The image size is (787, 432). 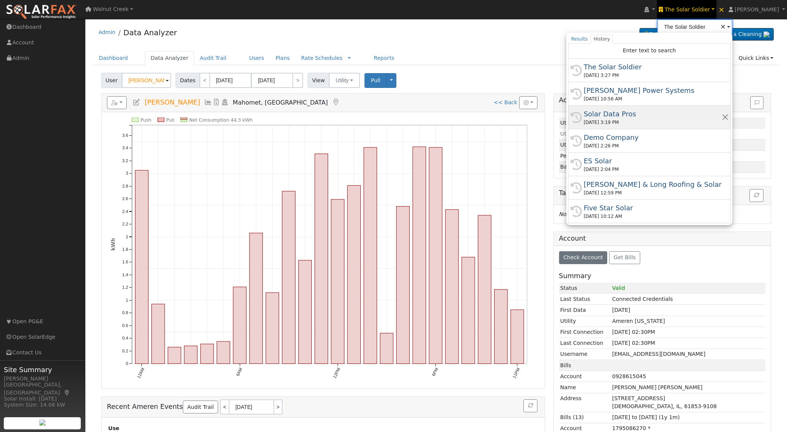 What do you see at coordinates (585, 332) in the screenshot?
I see `td: First Connection` at bounding box center [585, 332].